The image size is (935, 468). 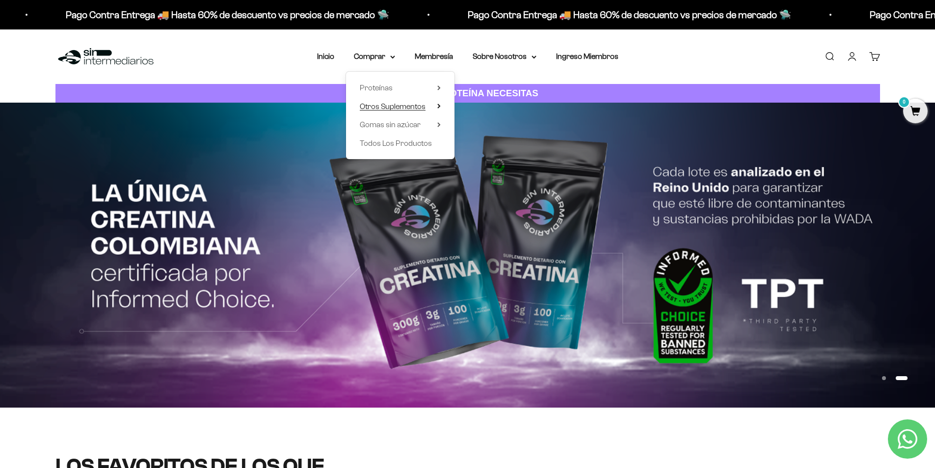 I want to click on summary: Comprar, so click(x=374, y=56).